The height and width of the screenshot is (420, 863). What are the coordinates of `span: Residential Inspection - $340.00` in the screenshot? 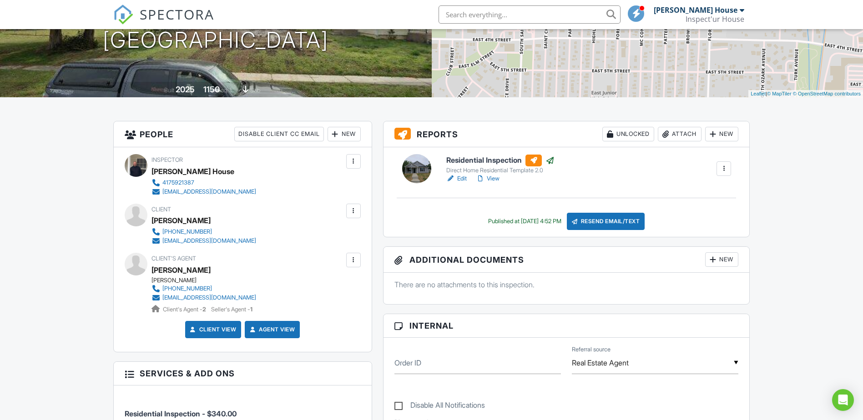 It's located at (181, 414).